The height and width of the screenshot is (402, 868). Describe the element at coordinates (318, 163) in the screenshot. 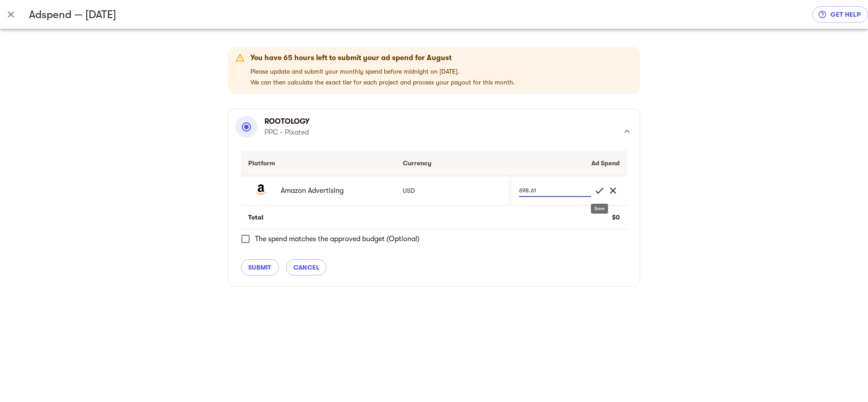

I see `div: Platform` at that location.